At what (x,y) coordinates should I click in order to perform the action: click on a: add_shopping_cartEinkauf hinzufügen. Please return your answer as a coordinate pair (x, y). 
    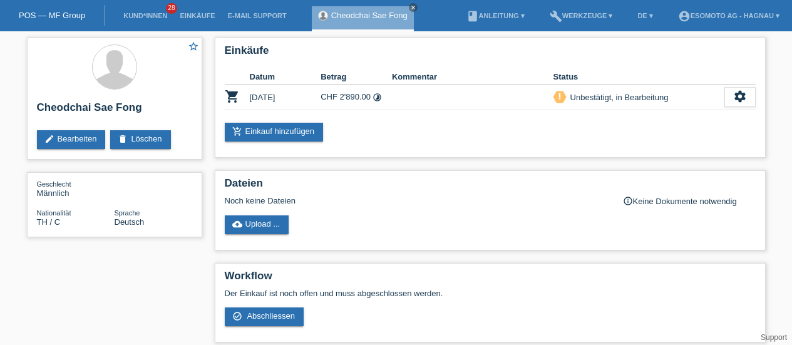
    Looking at the image, I should click on (274, 132).